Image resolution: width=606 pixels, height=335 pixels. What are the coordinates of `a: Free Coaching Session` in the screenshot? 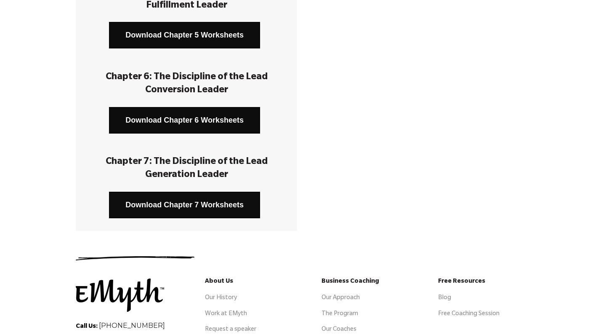 It's located at (469, 314).